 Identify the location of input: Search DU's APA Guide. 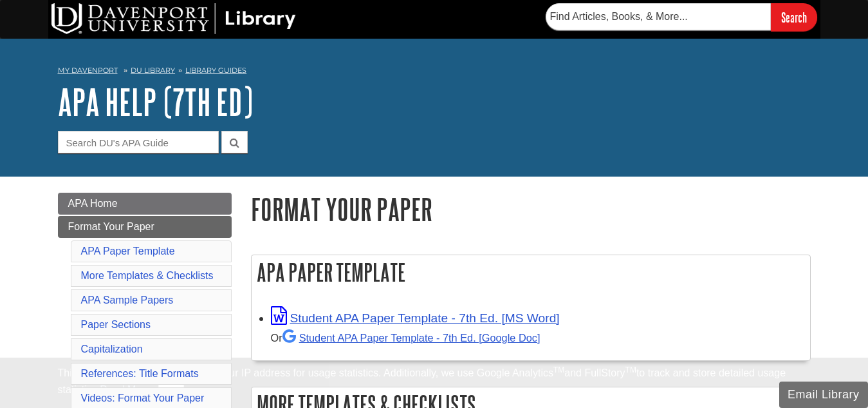
(139, 141).